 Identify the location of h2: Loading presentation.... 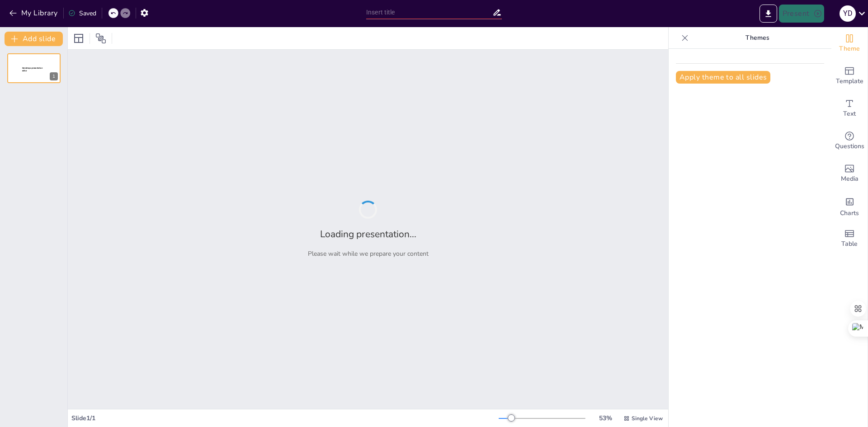
(368, 234).